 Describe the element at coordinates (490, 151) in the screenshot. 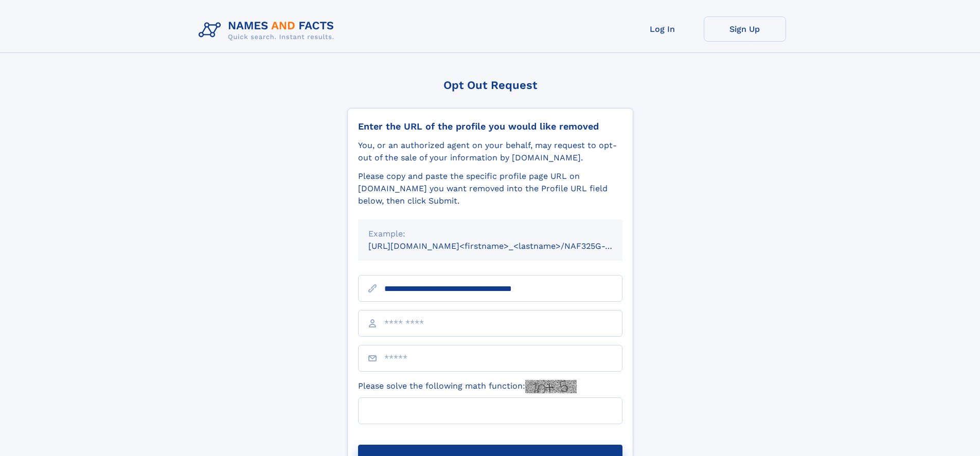

I see `div: You, or an authorized agent on your behalf, may request to opt-out of the sale of your informatio...` at that location.